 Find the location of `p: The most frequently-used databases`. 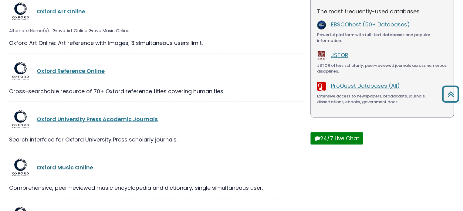

p: The most frequently-used databases is located at coordinates (382, 11).